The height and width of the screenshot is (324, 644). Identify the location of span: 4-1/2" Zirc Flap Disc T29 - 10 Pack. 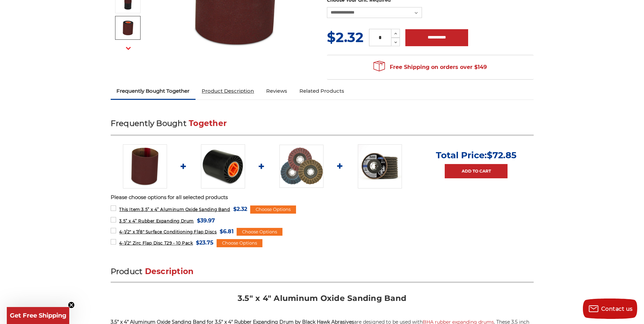
(156, 243).